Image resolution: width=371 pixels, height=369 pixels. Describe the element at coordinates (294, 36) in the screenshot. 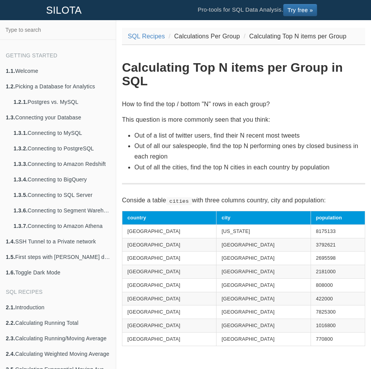

I see `li: Calculating Top N items per Group` at that location.